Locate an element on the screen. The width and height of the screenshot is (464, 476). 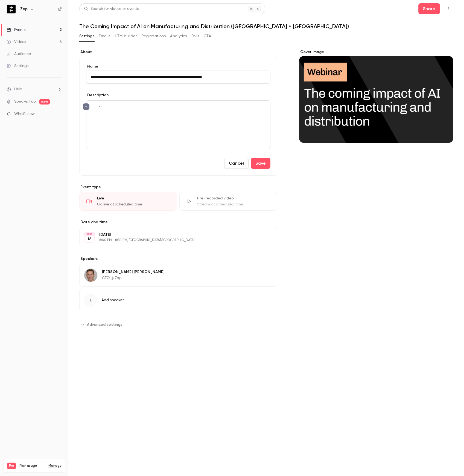
button: Save is located at coordinates (261, 164).